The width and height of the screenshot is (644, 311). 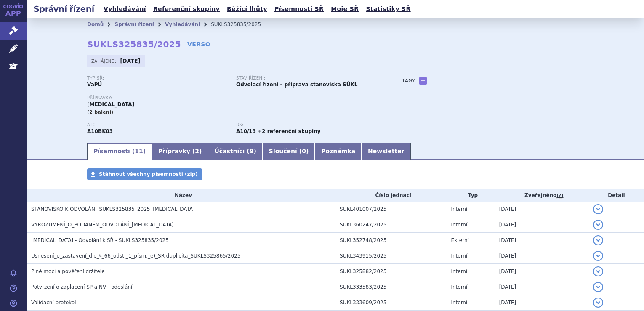 What do you see at coordinates (134, 44) in the screenshot?
I see `strong: SUKLS325835/2025` at bounding box center [134, 44].